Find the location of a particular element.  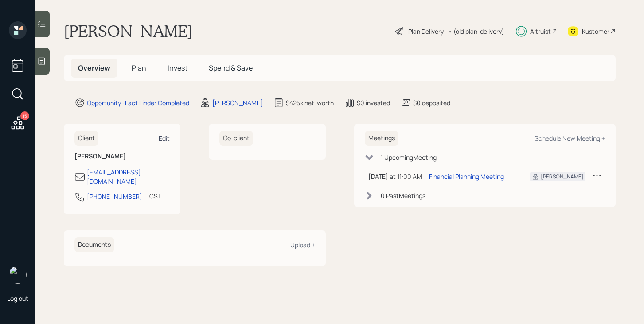

div: $0 invested is located at coordinates (373, 102).